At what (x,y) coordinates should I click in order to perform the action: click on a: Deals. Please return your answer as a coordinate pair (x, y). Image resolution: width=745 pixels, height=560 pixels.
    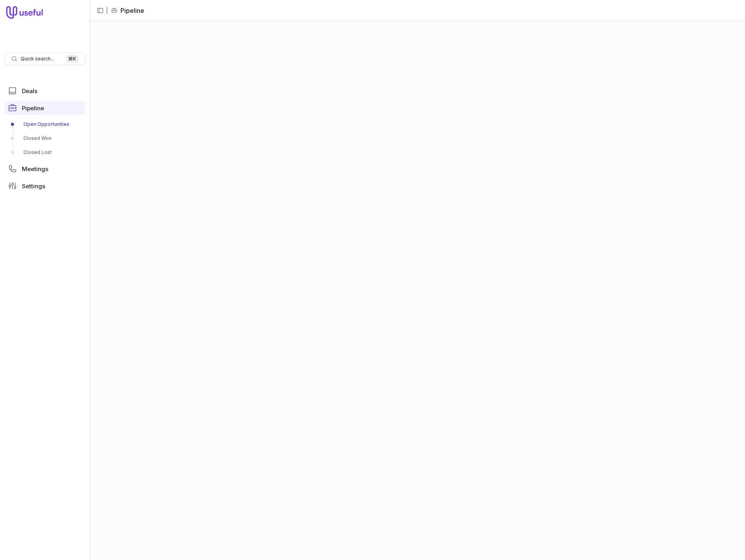
    Looking at the image, I should click on (45, 91).